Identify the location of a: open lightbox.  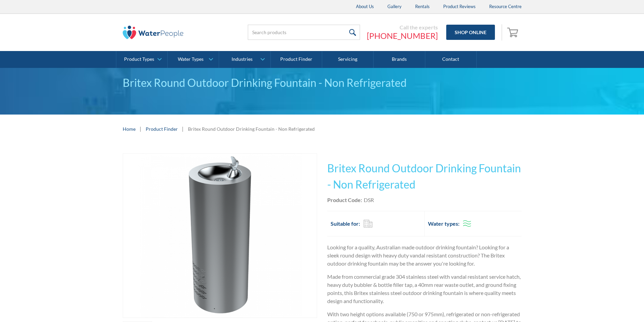
(220, 236).